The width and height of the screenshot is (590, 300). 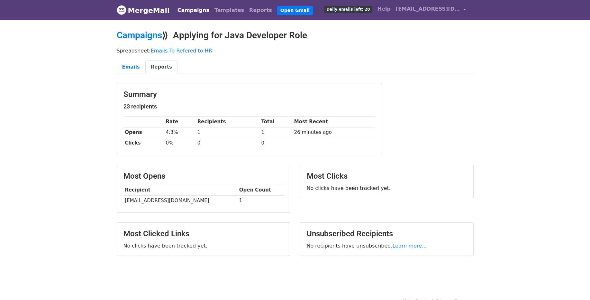 I want to click on th: Rate, so click(x=180, y=122).